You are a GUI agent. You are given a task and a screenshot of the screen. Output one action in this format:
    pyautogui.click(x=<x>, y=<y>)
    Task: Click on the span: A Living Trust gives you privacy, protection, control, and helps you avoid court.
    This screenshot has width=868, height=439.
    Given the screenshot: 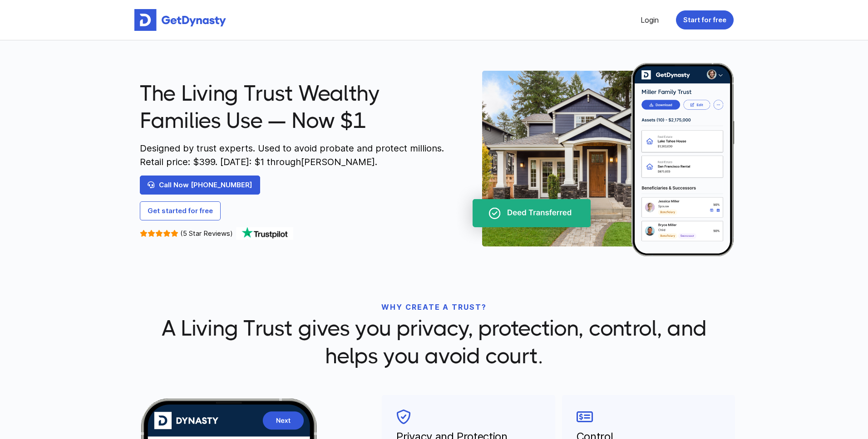 What is the action you would take?
    pyautogui.click(x=434, y=342)
    